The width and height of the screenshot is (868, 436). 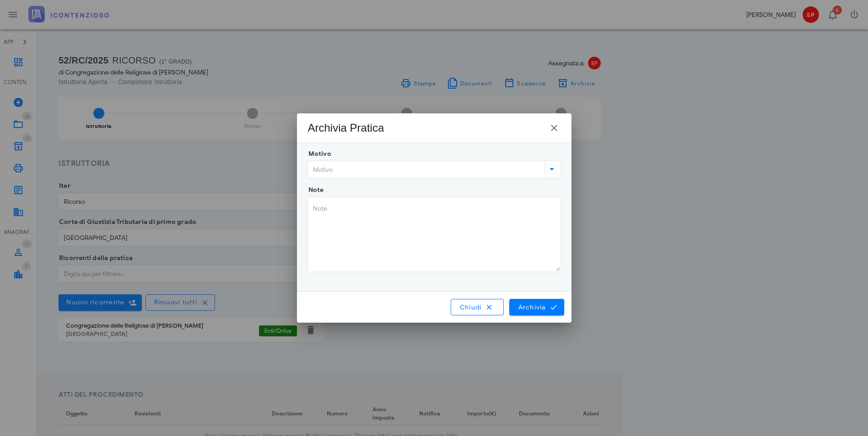 What do you see at coordinates (314, 190) in the screenshot?
I see `label: Note` at bounding box center [314, 190].